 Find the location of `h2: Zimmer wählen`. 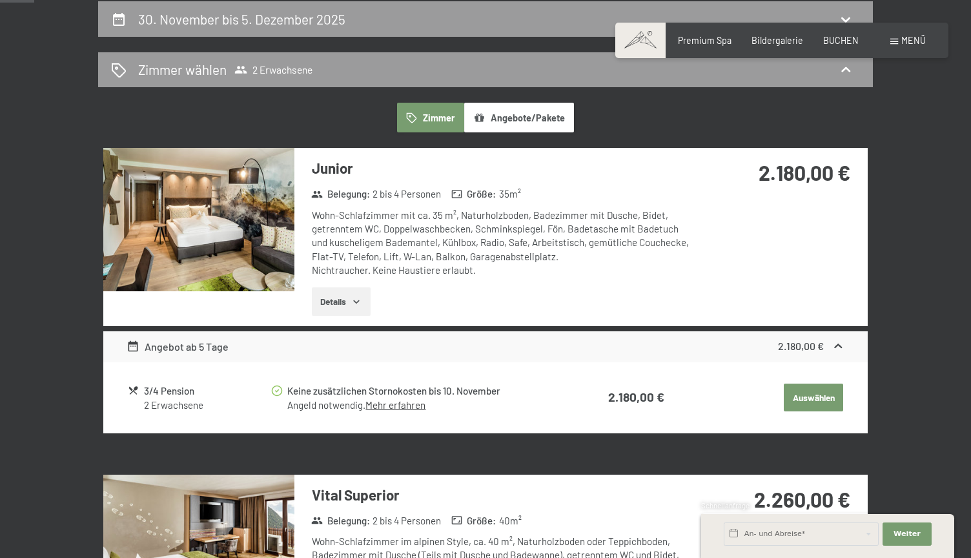

h2: Zimmer wählen is located at coordinates (182, 69).